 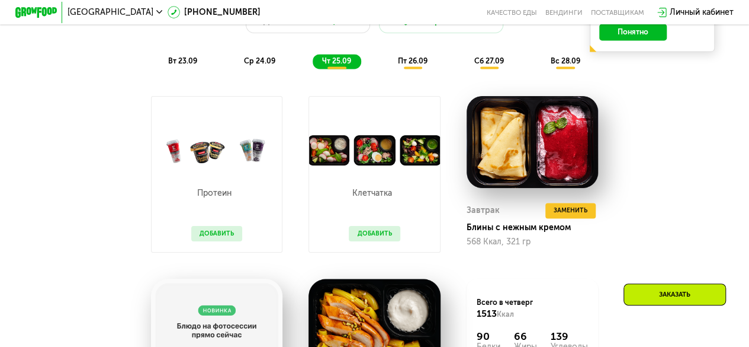 What do you see at coordinates (214, 193) in the screenshot?
I see `p: Протеин` at bounding box center [214, 193].